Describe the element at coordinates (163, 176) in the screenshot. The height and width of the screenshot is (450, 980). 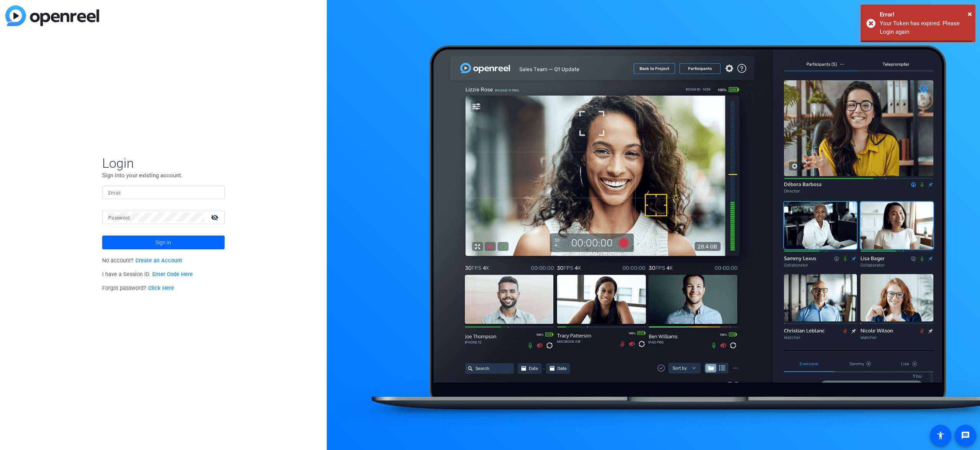
I see `p: Sign into your existing account.` at that location.